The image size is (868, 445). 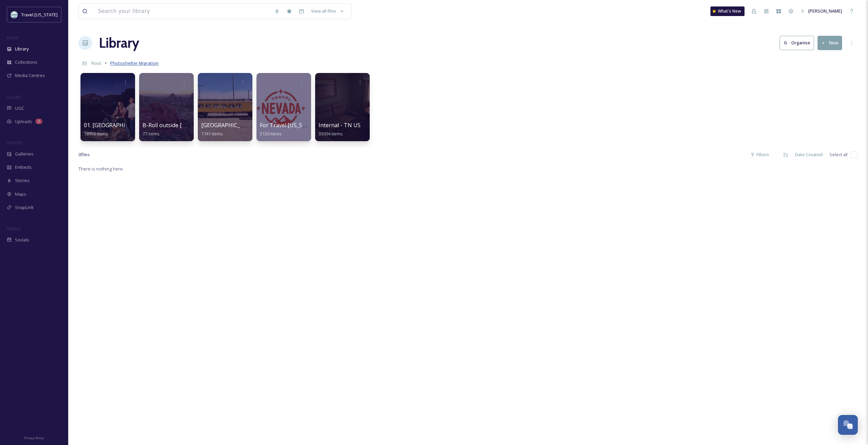 What do you see at coordinates (728, 11) in the screenshot?
I see `div: What's New` at bounding box center [728, 11].